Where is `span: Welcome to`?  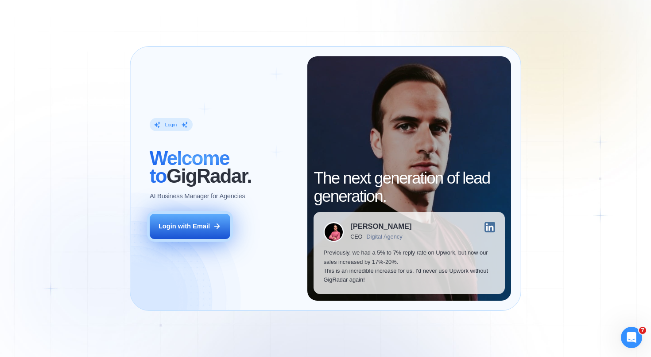
span: Welcome to is located at coordinates (190, 167).